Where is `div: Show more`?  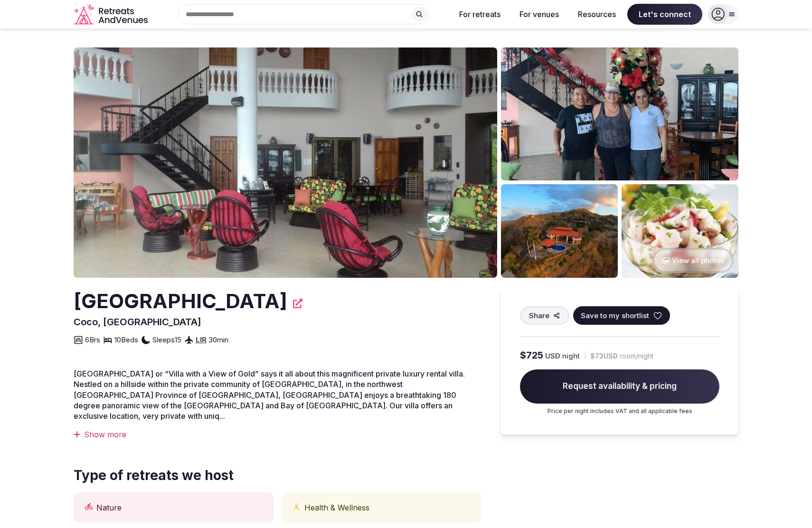
div: Show more is located at coordinates (278, 435).